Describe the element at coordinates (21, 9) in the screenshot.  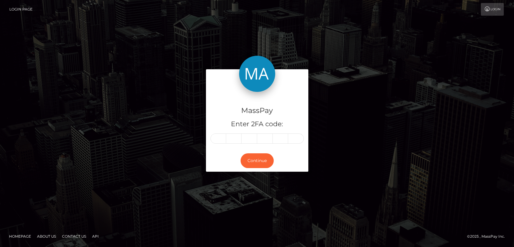
I see `a: Login Page` at that location.